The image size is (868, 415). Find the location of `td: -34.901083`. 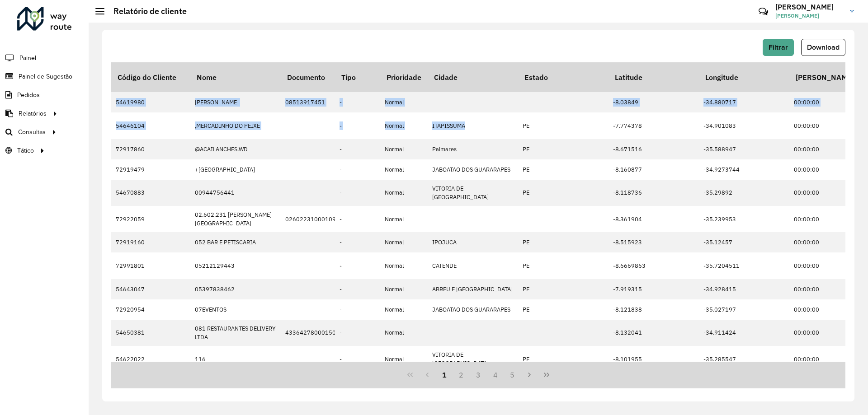

td: -34.901083 is located at coordinates (744, 126).